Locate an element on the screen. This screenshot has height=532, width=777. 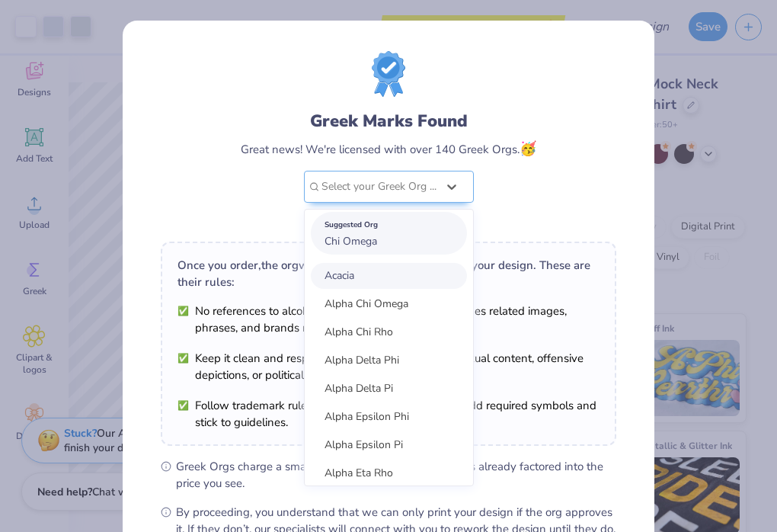
div: Great news! We're licensed with over 140 Greek Orgs. is located at coordinates (388, 148).